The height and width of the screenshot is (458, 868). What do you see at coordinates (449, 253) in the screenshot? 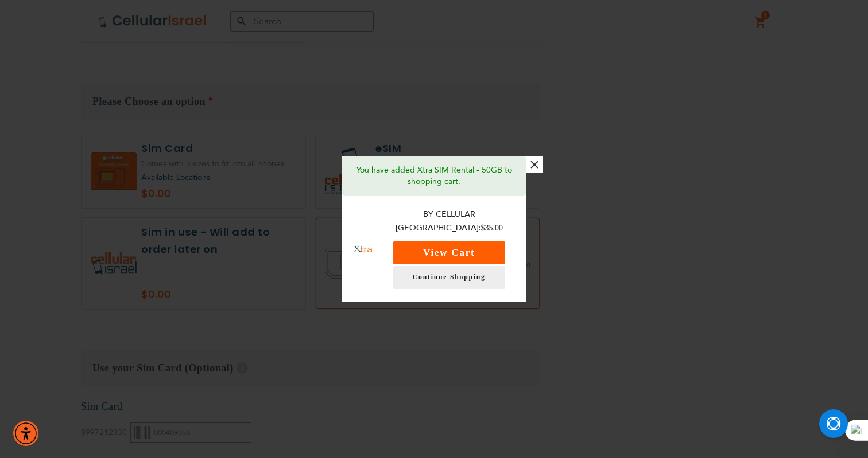
I see `button: View Cart` at bounding box center [449, 253].